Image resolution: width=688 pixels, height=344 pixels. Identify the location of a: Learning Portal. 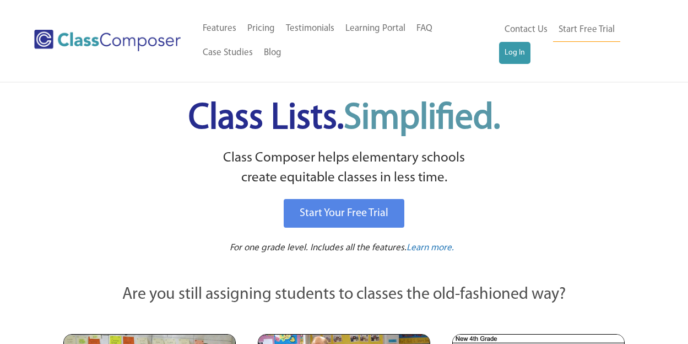
(375, 29).